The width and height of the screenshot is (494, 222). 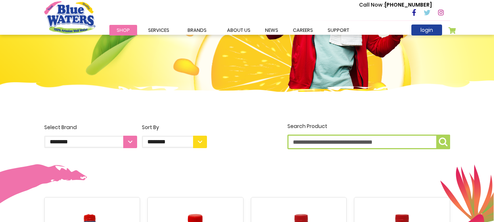 I want to click on span: Services, so click(x=159, y=30).